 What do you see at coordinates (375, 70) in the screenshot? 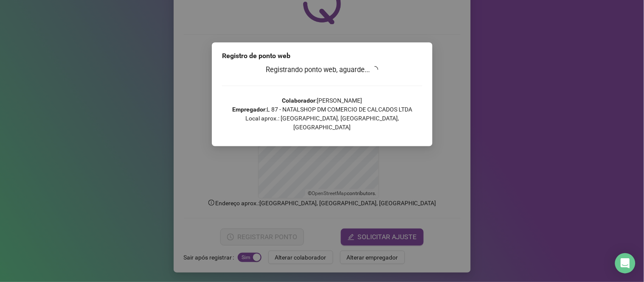
I see `span: loading` at bounding box center [375, 70].